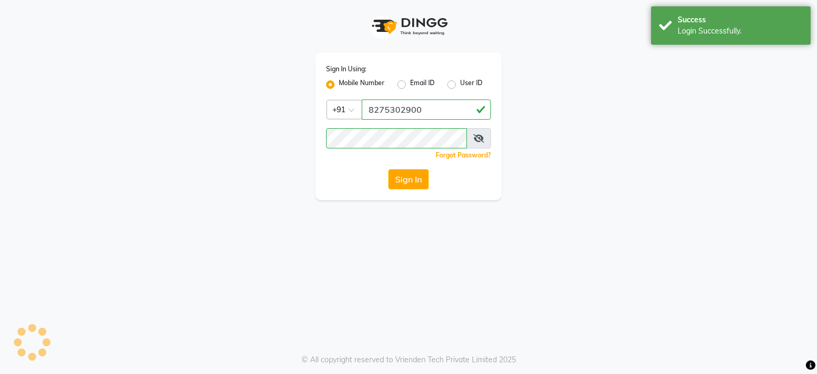  I want to click on label: Sign In Using:, so click(346, 69).